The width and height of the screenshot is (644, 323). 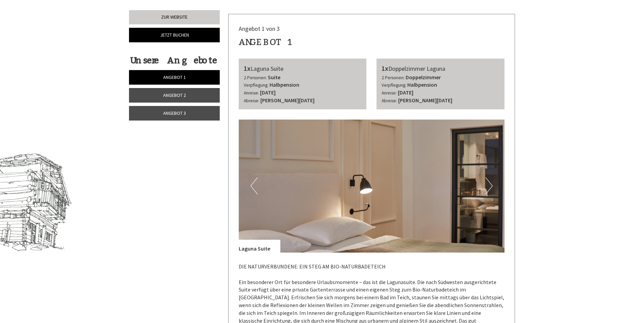 I want to click on div: Unsere Angebote, so click(x=173, y=60).